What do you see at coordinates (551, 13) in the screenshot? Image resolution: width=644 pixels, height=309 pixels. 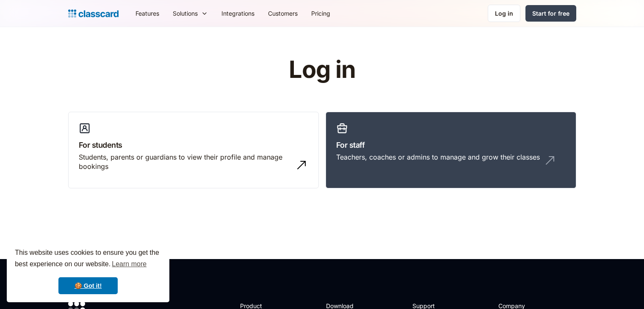 I see `a: Start for free` at bounding box center [551, 13].